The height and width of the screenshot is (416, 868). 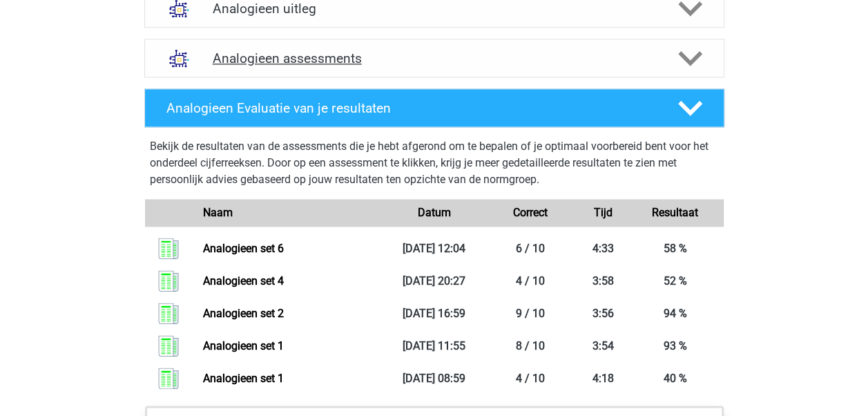 I want to click on img: analogieen assessments, so click(x=179, y=58).